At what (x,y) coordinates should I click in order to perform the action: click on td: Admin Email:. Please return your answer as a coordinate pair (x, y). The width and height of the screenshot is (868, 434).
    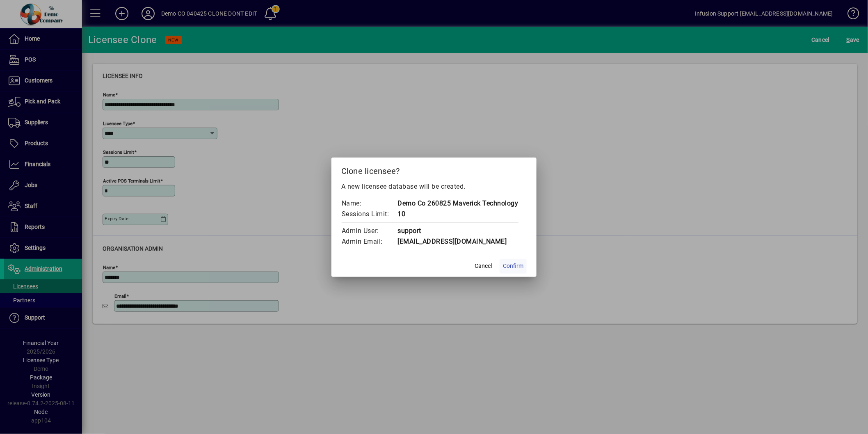
    Looking at the image, I should click on (370, 241).